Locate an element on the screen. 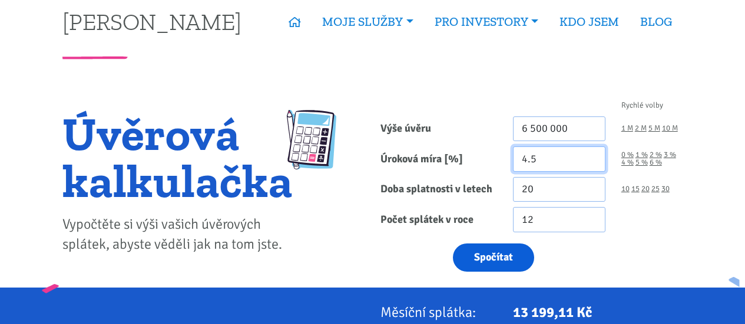 This screenshot has height=324, width=745. a: 6 % is located at coordinates (655, 162).